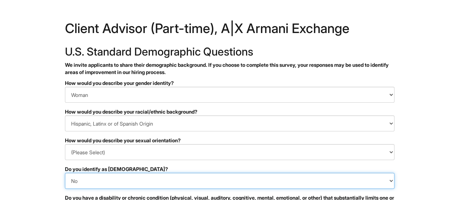 The height and width of the screenshot is (200, 459). I want to click on h2: U.S. Standard Demographic Questions, so click(230, 52).